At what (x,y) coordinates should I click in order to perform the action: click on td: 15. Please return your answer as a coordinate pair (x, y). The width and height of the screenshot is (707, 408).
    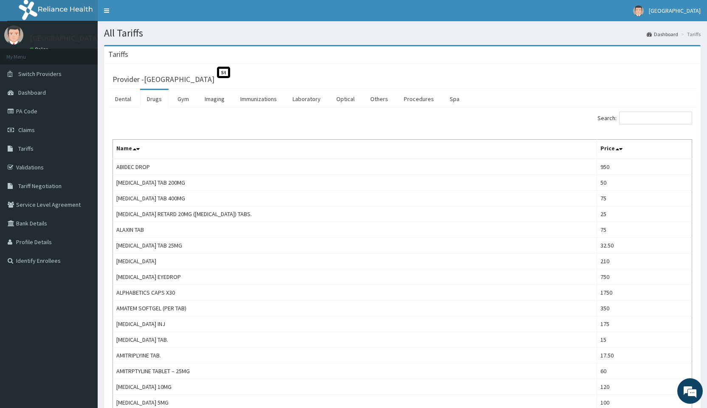
    Looking at the image, I should click on (644, 339).